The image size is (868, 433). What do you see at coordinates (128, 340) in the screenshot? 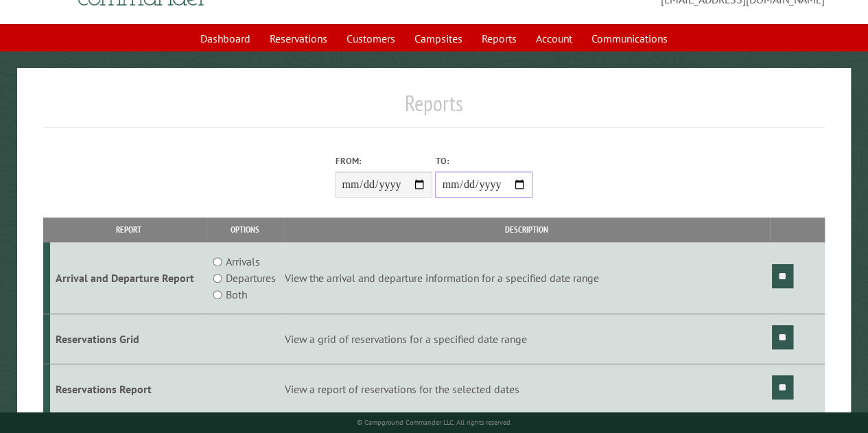
I see `td: Reservations Grid` at bounding box center [128, 340].